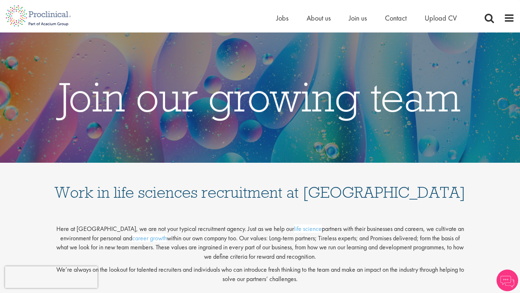  What do you see at coordinates (149, 238) in the screenshot?
I see `a: career growth` at bounding box center [149, 238].